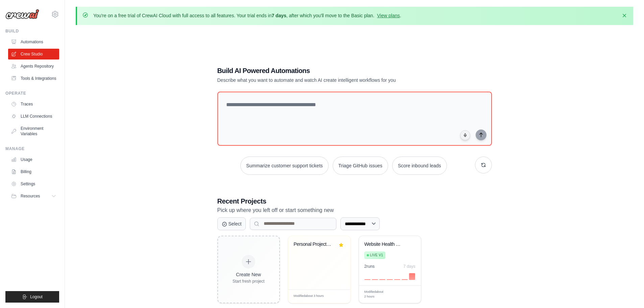 This screenshot has height=308, width=644. What do you see at coordinates (389, 279) in the screenshot?
I see `div: Day 4: 0 executions` at bounding box center [389, 279].